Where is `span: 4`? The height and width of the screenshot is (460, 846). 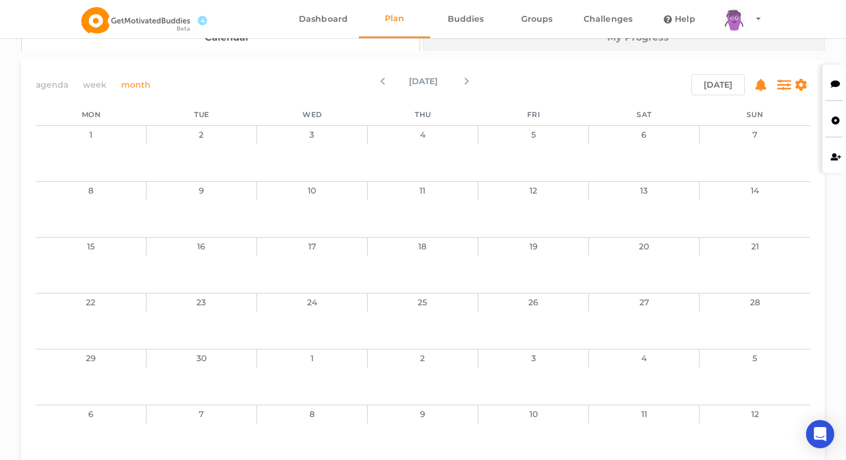 span: 4 is located at coordinates (202, 21).